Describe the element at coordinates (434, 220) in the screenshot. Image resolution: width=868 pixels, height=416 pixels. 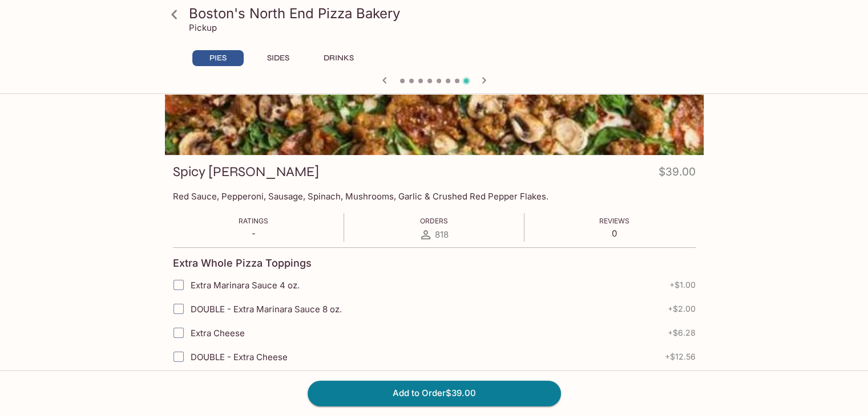
I see `span: Orders` at that location.